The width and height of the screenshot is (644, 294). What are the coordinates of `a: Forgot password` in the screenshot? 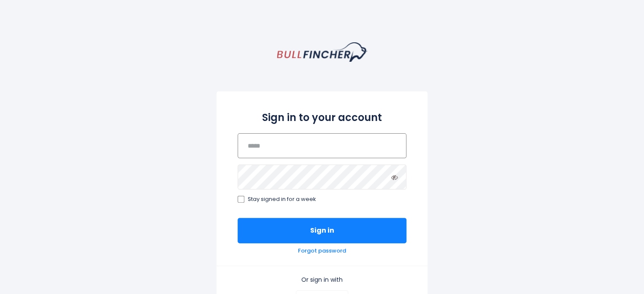 It's located at (322, 251).